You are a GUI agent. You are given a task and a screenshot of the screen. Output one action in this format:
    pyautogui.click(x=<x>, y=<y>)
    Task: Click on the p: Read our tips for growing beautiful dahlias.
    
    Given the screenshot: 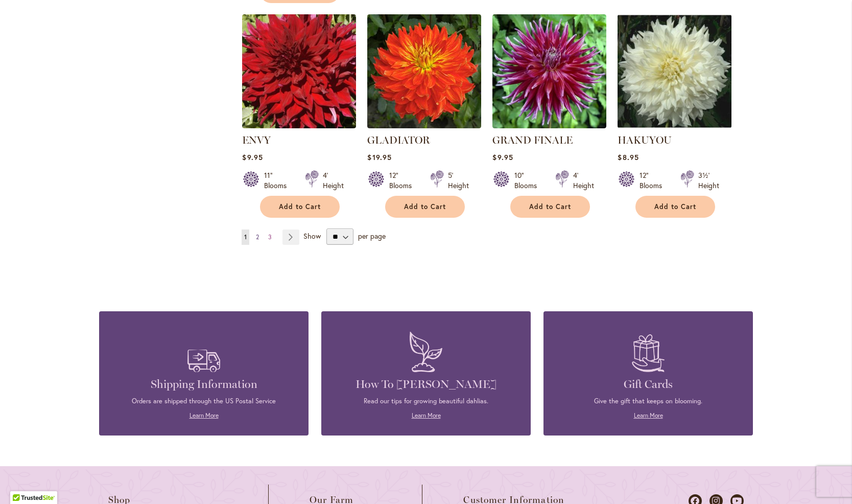 What is the action you would take?
    pyautogui.click(x=426, y=401)
    